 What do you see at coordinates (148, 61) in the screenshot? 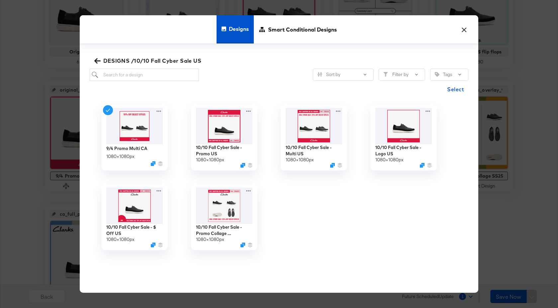
I see `button: DESIGNS /10/10 Fall Cyber Sale US` at bounding box center [148, 61].